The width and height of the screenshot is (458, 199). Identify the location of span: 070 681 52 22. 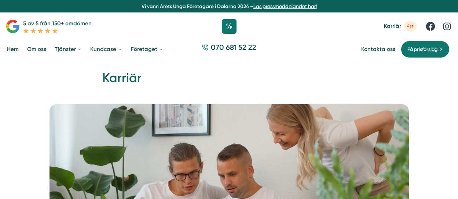
(234, 48).